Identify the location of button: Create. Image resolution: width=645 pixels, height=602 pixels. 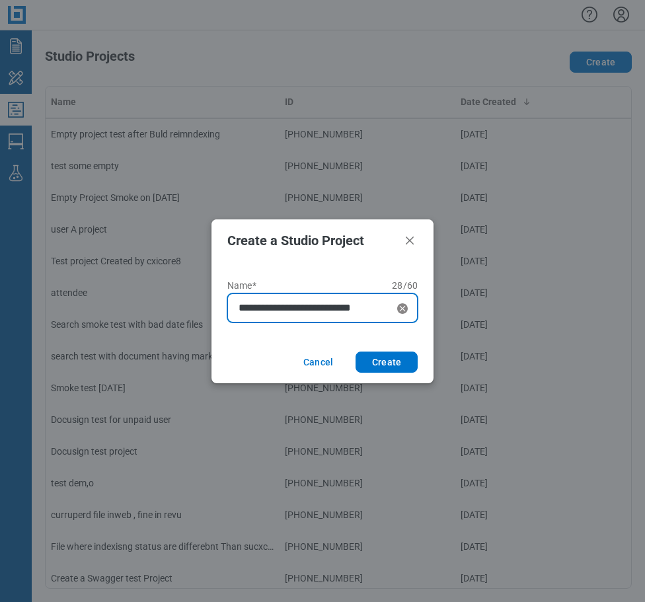
(387, 362).